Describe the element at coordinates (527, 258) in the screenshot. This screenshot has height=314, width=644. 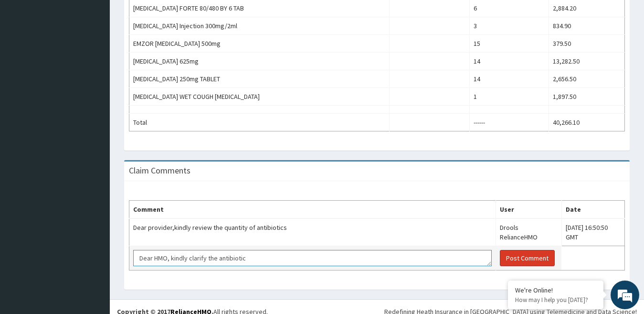
I see `button: Post Comment` at that location.